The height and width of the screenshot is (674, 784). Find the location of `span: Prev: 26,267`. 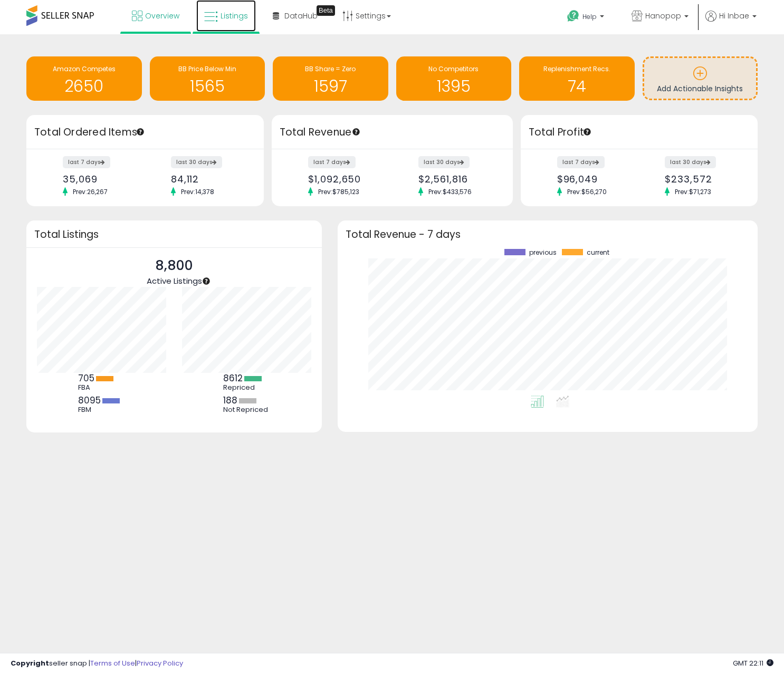

span: Prev: 26,267 is located at coordinates (91, 191).